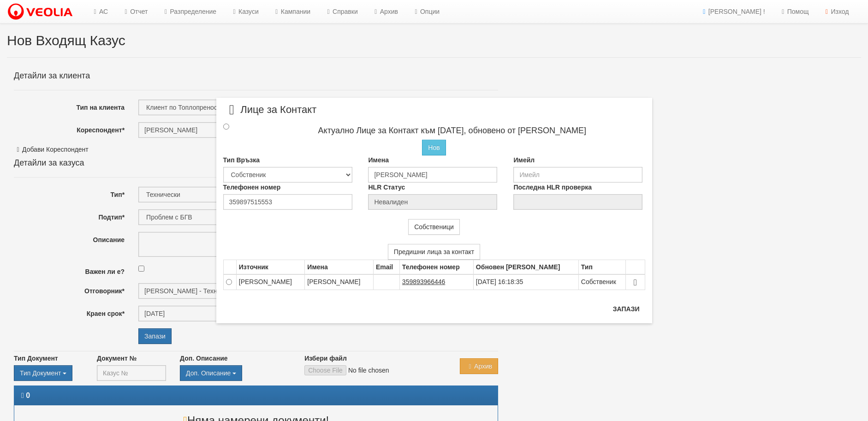 The height and width of the screenshot is (421, 868). What do you see at coordinates (270, 113) in the screenshot?
I see `span: Лице за Контакт` at bounding box center [270, 113].